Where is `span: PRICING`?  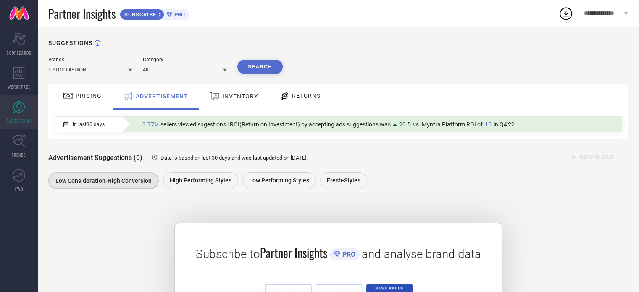 span: PRICING is located at coordinates (89, 96).